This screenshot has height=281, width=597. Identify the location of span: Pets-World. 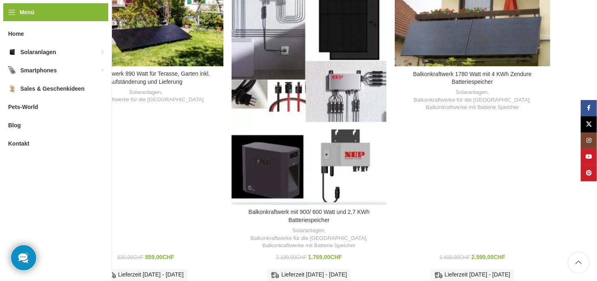
(23, 107).